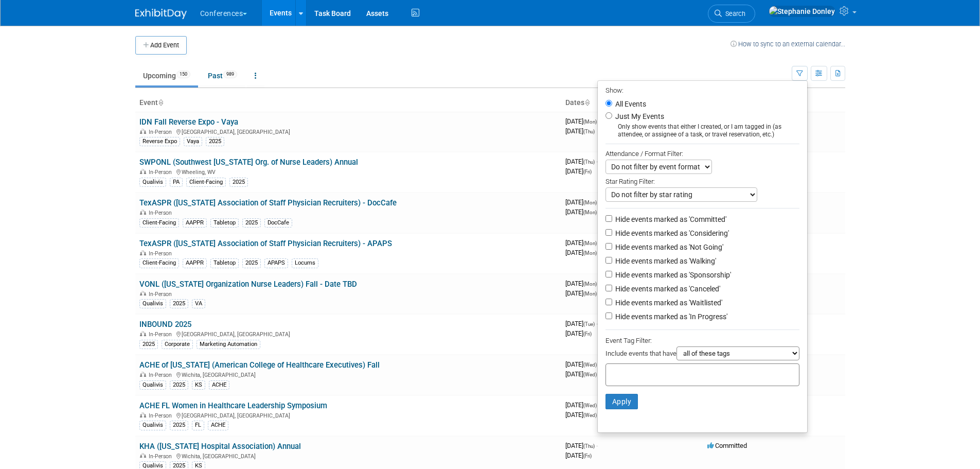 This screenshot has height=469, width=980. What do you see at coordinates (161, 45) in the screenshot?
I see `button: Add Event` at bounding box center [161, 45].